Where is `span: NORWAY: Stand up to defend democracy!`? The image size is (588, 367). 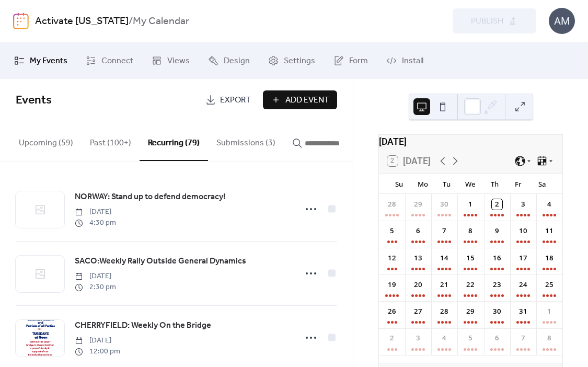
span: NORWAY: Stand up to defend democracy! is located at coordinates (150, 197).